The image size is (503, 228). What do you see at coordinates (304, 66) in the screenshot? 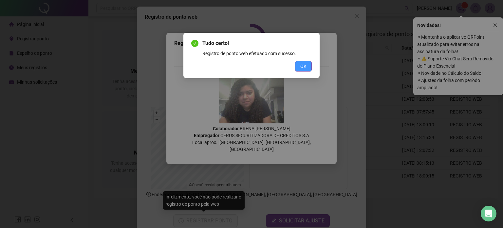
I see `span: OK` at bounding box center [304, 66].